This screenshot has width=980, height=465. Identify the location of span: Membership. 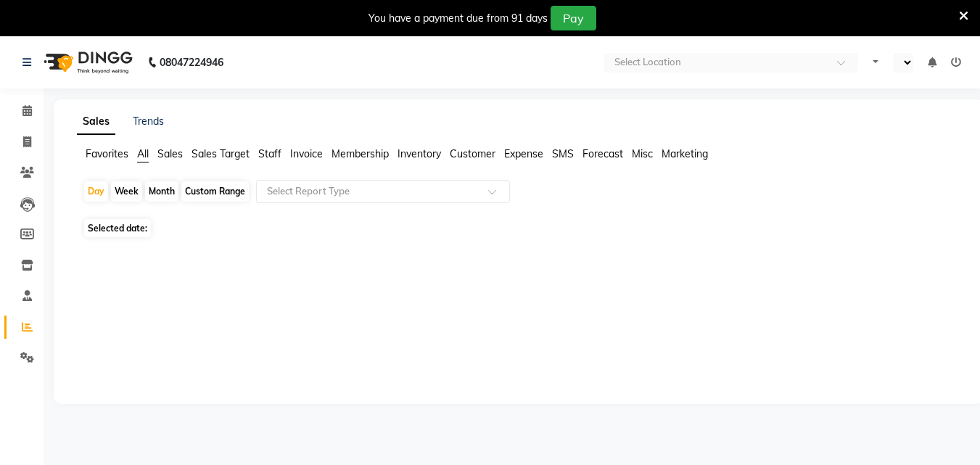
(360, 154).